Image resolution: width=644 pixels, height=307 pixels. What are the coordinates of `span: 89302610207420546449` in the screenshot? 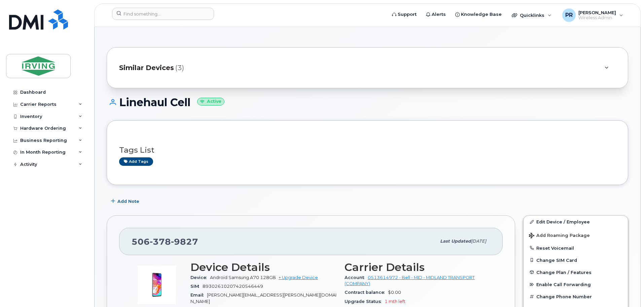 It's located at (233, 286).